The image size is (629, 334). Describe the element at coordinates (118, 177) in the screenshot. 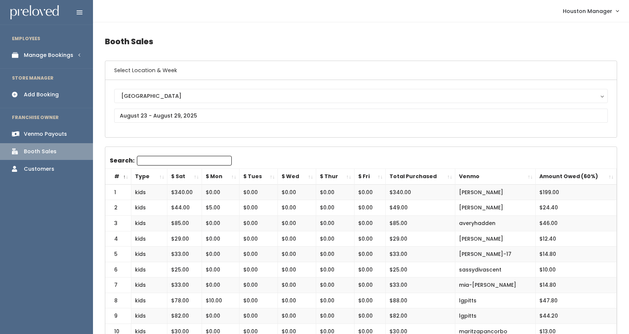

I see `th: #: activate to sort column descending` at that location.